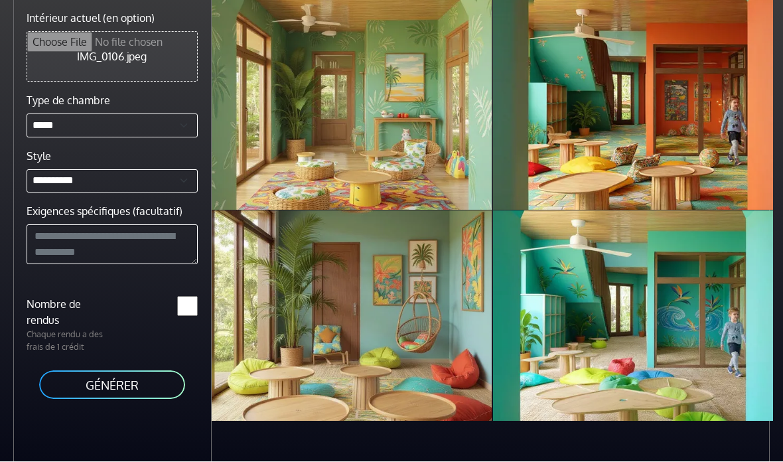  I want to click on button: GÉNÉRER, so click(112, 385).